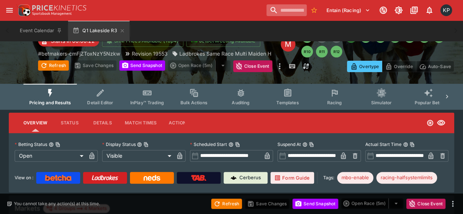  Describe the element at coordinates (439, 66) in the screenshot. I see `p: Auto-Save` at that location.